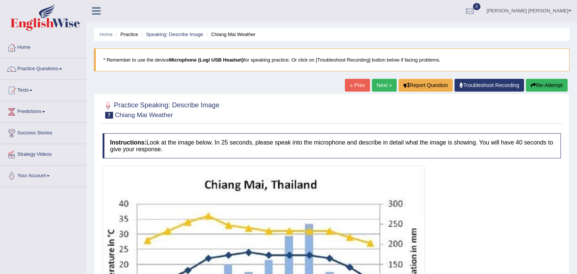 The width and height of the screenshot is (577, 274). Describe the element at coordinates (126, 34) in the screenshot. I see `li: Practice` at that location.